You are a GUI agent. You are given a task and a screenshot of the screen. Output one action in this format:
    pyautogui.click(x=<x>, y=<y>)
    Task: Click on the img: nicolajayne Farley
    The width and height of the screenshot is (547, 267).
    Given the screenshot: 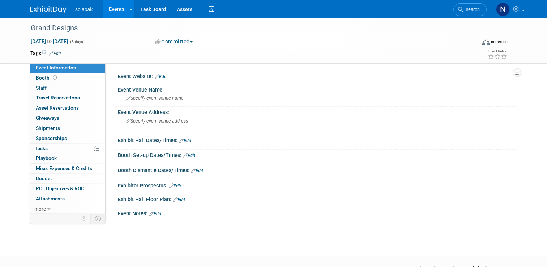 What is the action you would take?
    pyautogui.click(x=503, y=9)
    